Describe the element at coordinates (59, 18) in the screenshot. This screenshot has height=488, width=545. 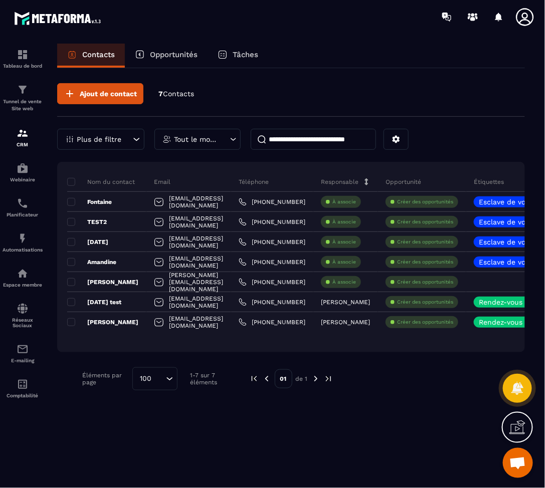
I see `img: logo` at that location.